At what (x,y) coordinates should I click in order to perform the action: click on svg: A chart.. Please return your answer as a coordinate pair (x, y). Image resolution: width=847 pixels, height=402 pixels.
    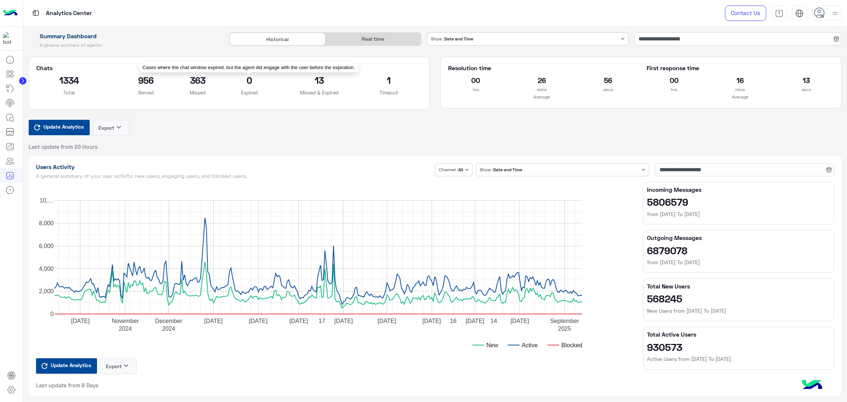
    Looking at the image, I should click on (333, 270).